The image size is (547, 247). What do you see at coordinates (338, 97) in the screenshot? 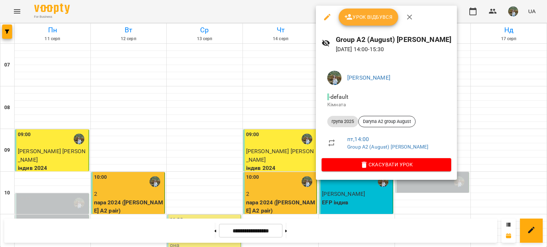
I see `span: - default` at bounding box center [338, 97].